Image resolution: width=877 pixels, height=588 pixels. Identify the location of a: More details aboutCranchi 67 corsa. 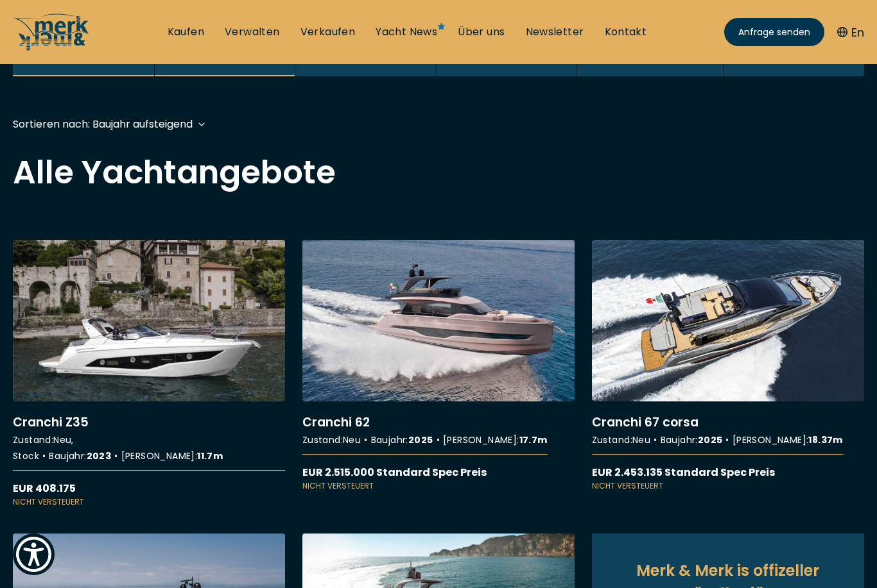
(728, 366).